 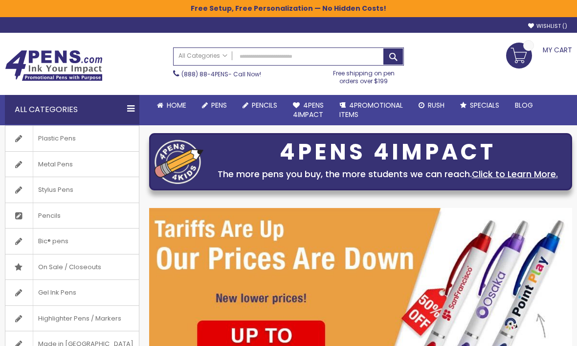 What do you see at coordinates (308, 110) in the screenshot?
I see `a: 4Pens4impact` at bounding box center [308, 110].